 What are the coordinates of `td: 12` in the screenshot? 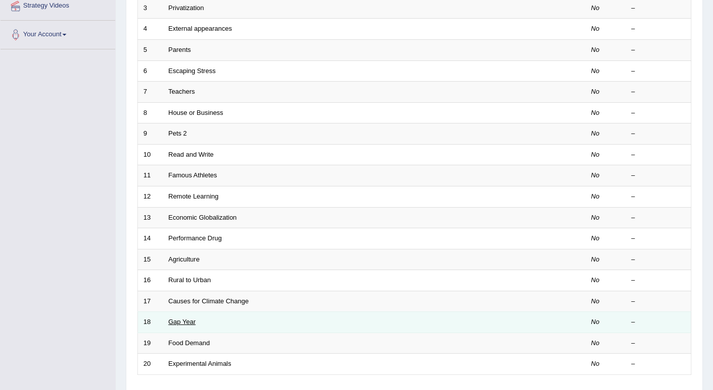 It's located at (151, 196).